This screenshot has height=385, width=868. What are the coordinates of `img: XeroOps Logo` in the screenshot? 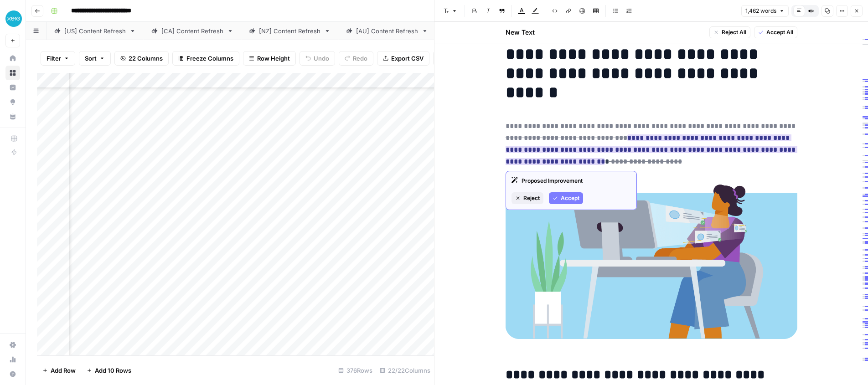 It's located at (14, 19).